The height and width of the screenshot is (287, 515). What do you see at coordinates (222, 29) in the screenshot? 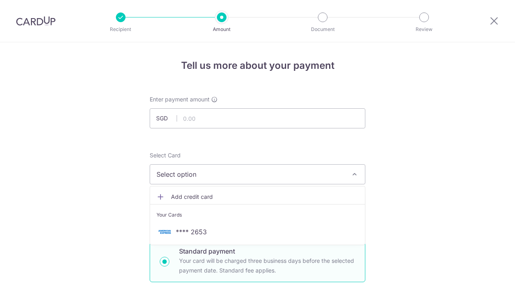
I see `p: Amount` at bounding box center [222, 29].